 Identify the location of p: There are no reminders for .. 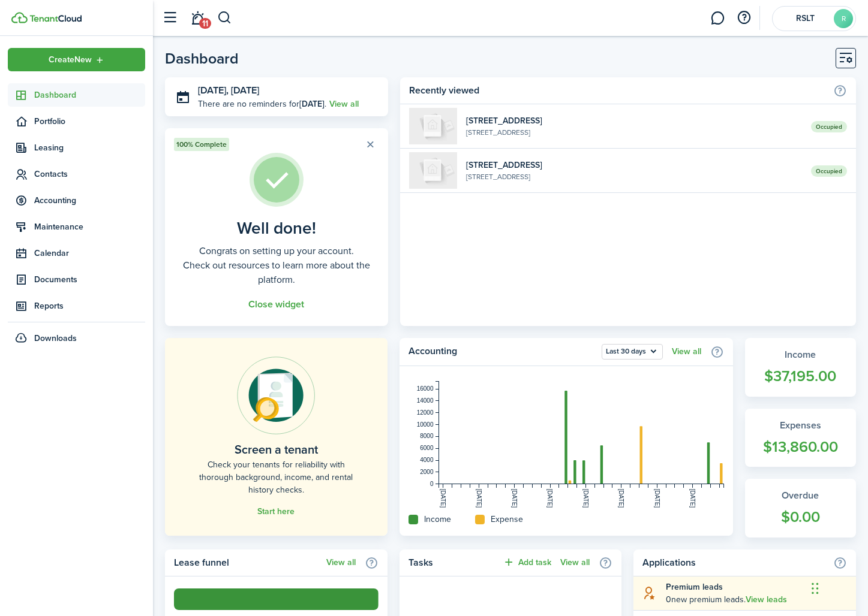
(262, 104).